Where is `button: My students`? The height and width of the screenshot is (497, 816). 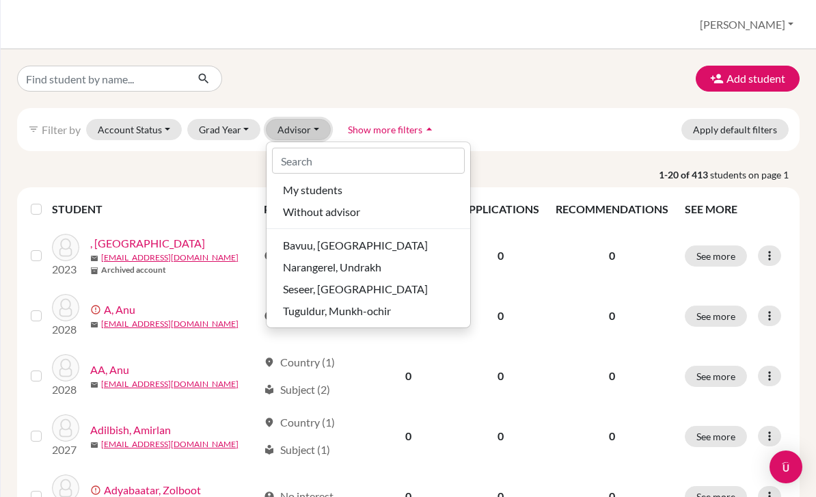 button: My students is located at coordinates (368, 190).